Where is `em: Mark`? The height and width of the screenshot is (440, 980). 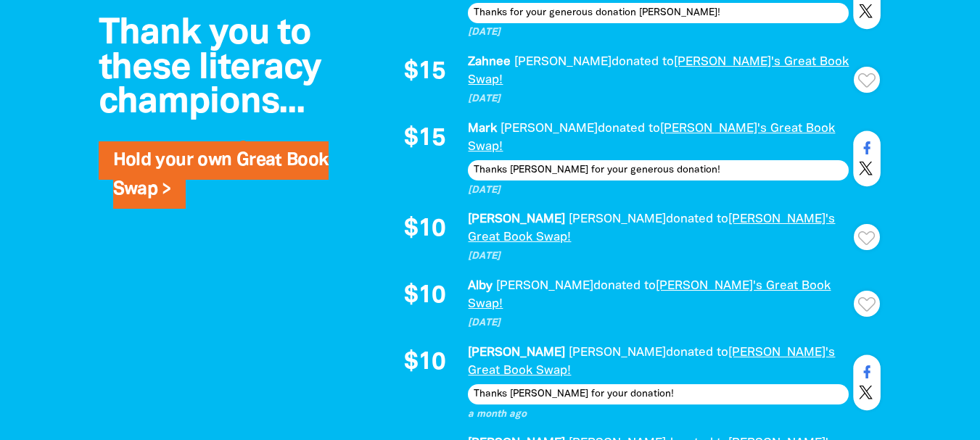
em: Mark is located at coordinates (483, 128).